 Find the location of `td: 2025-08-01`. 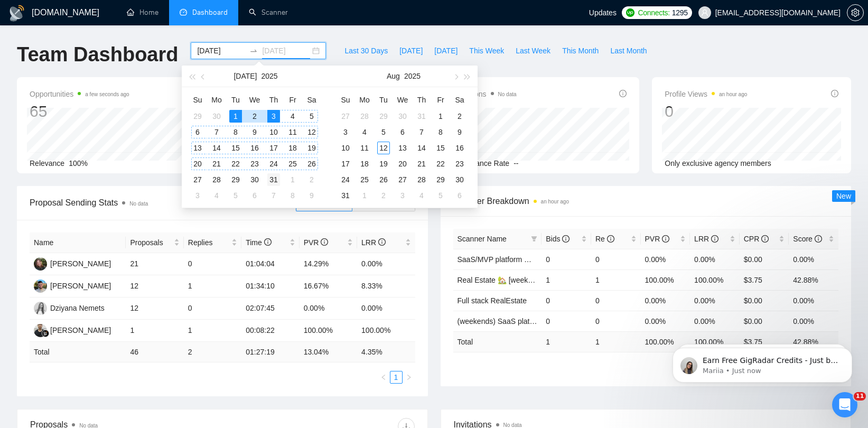

td: 2025-08-01 is located at coordinates (293, 179).